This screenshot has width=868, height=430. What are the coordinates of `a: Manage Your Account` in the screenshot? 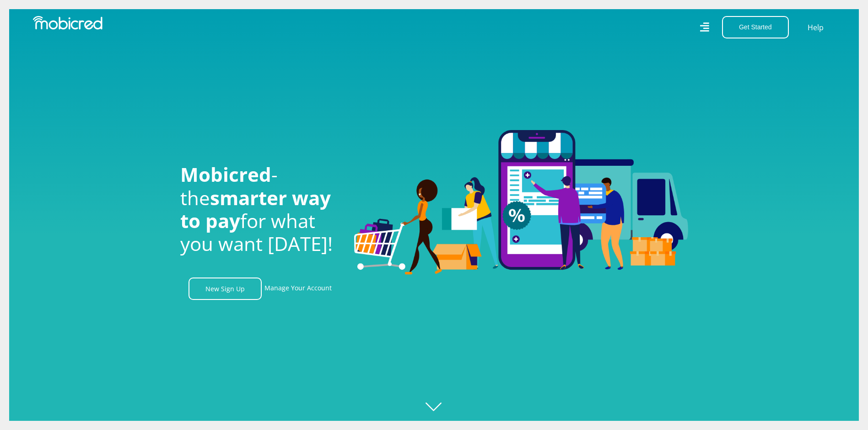 It's located at (298, 289).